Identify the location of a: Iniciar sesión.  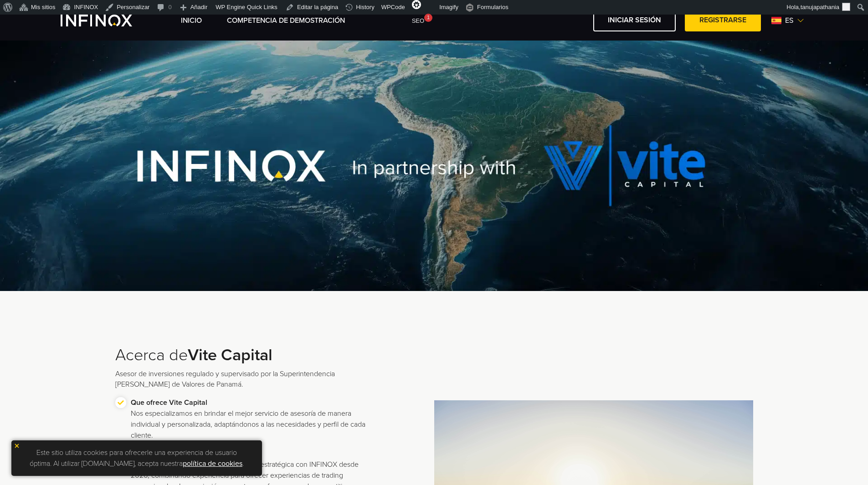
(634, 20).